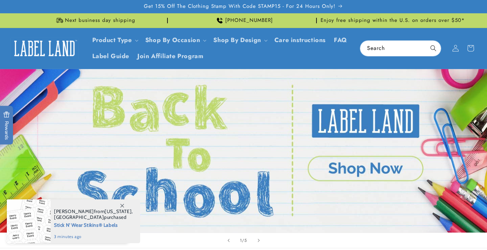  What do you see at coordinates (100, 21) in the screenshot?
I see `span: Next business day shipping` at bounding box center [100, 21].